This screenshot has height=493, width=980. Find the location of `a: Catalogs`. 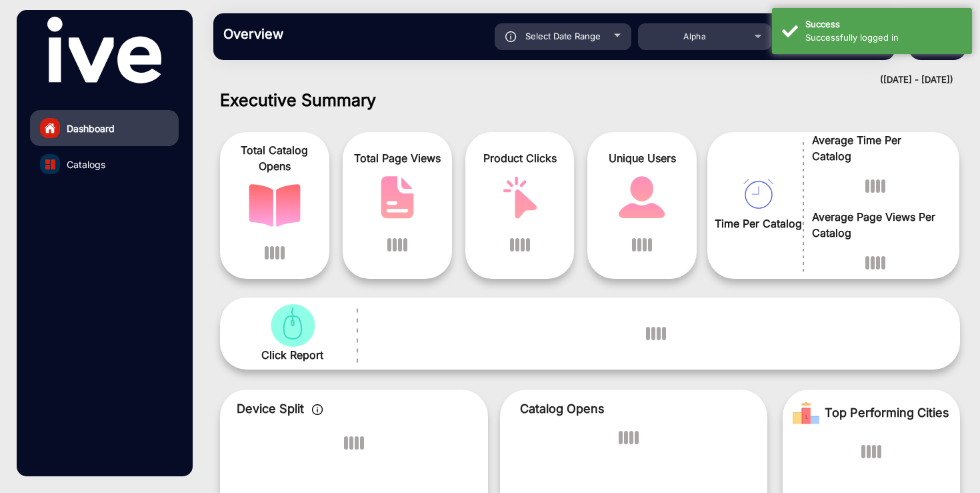

a: Catalogs is located at coordinates (104, 164).